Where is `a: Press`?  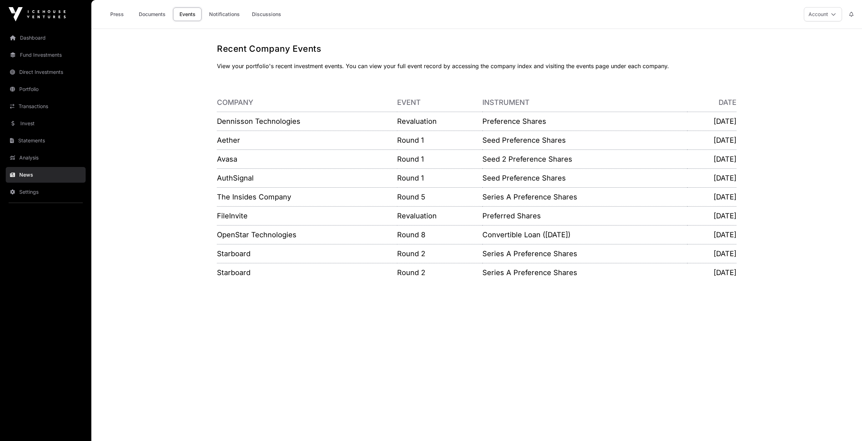 a: Press is located at coordinates (117, 14).